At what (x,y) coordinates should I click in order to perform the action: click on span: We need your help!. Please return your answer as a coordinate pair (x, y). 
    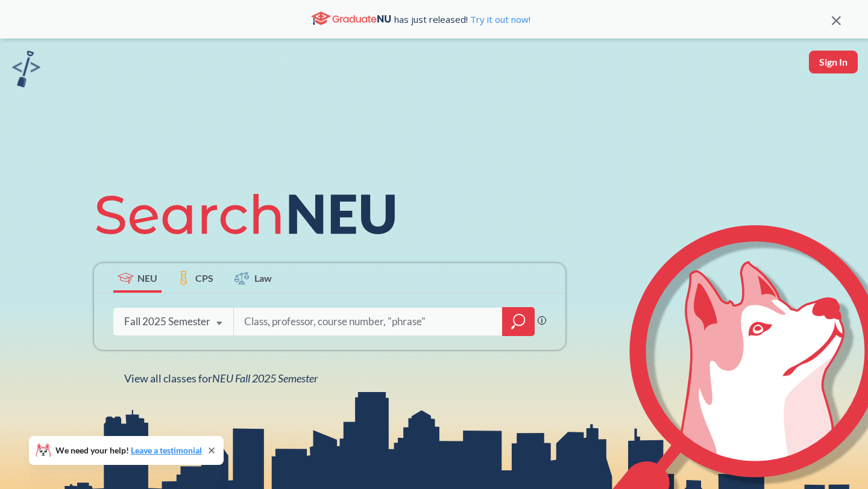
    Looking at the image, I should click on (129, 450).